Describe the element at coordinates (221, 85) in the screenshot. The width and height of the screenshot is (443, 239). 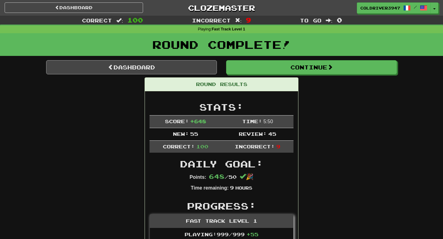
I see `div: Round Results` at that location.